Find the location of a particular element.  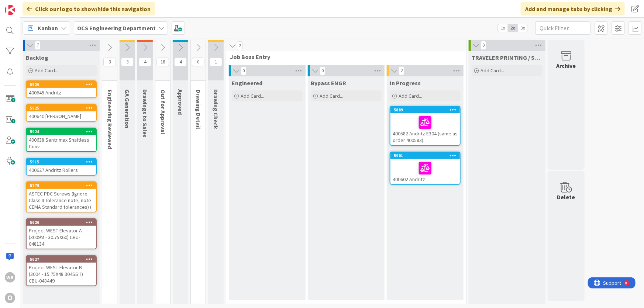

span: 18 is located at coordinates (163, 62).